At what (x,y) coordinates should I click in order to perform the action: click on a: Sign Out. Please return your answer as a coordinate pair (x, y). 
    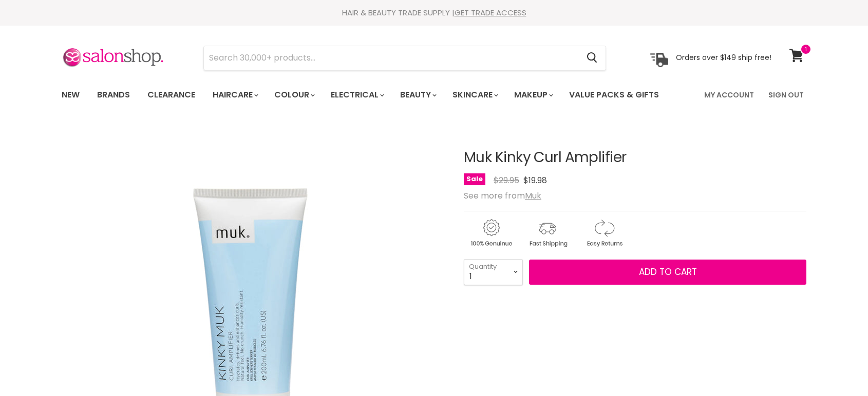
    Looking at the image, I should click on (786, 95).